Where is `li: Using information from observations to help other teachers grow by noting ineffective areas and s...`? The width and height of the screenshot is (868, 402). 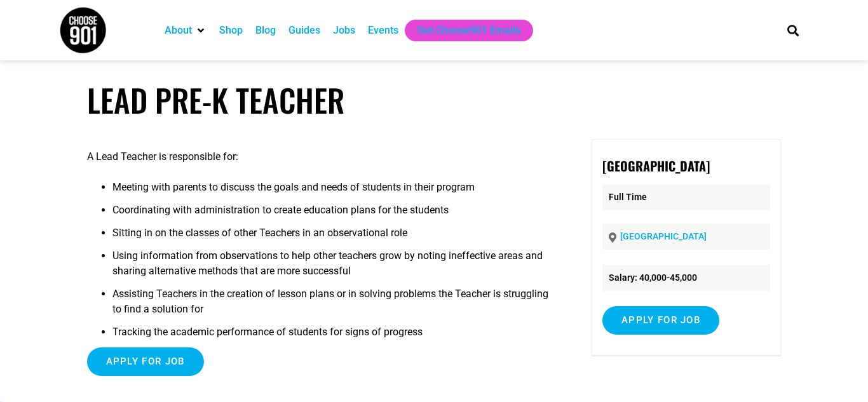
li: Using information from observations to help other teachers grow by noting ineffective areas and s... is located at coordinates (335, 267).